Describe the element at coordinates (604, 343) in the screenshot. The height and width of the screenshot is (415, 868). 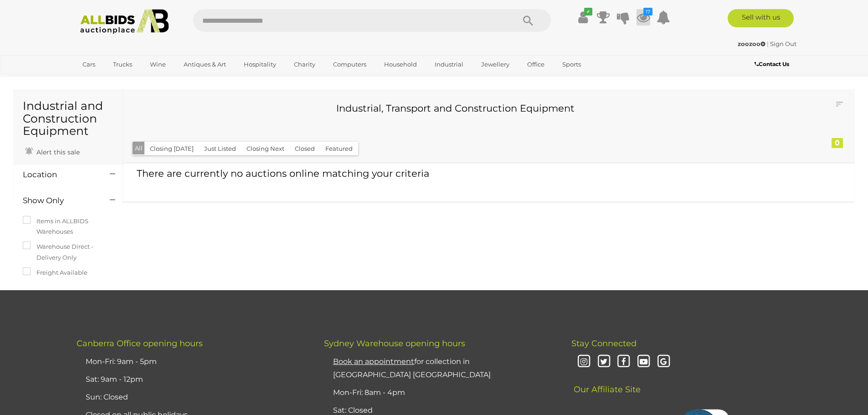
I see `span: Stay Connected` at that location.